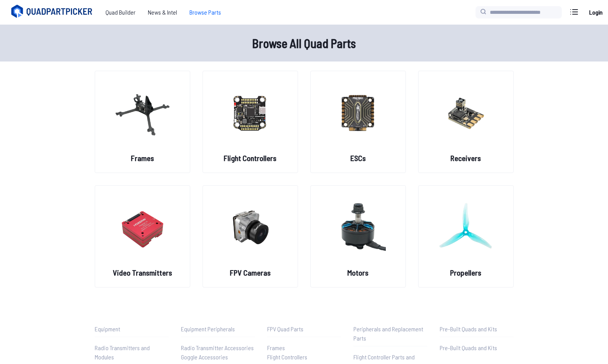  Describe the element at coordinates (468, 348) in the screenshot. I see `span: Pre-Built Quads and Kits` at that location.